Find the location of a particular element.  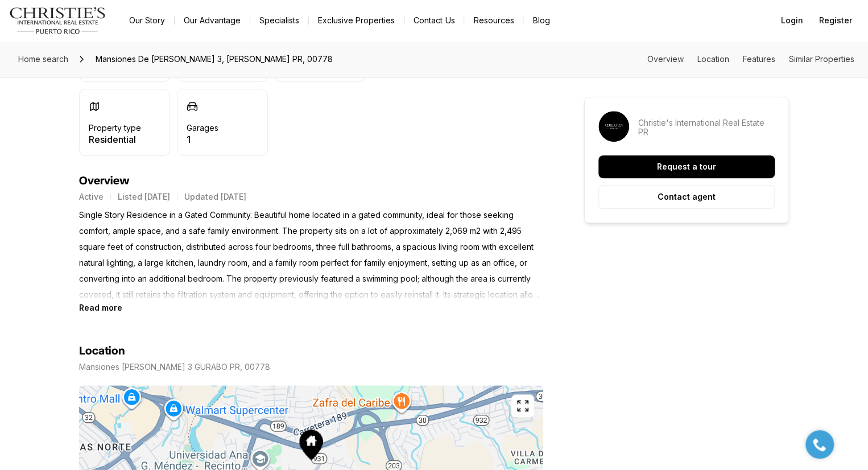

p: Contact agent is located at coordinates (686, 197).